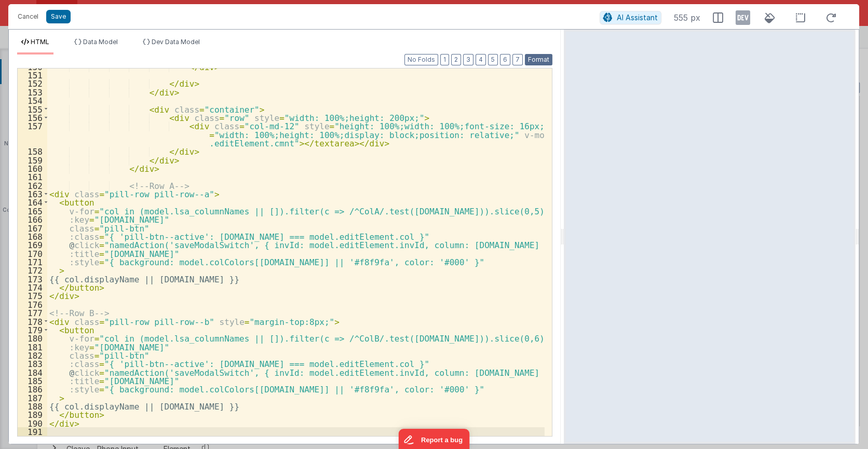 The width and height of the screenshot is (868, 449). I want to click on div: 182, so click(32, 355).